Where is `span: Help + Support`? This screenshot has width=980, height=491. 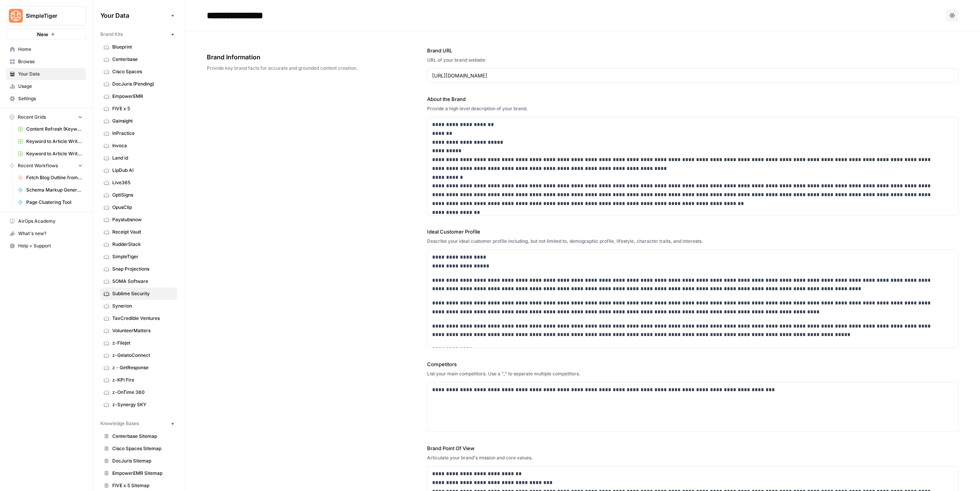 span: Help + Support is located at coordinates (50, 246).